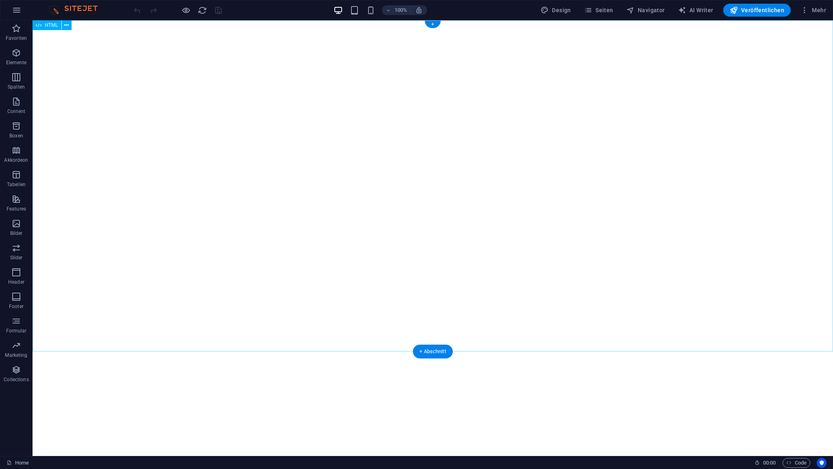  I want to click on button: Navigator, so click(645, 10).